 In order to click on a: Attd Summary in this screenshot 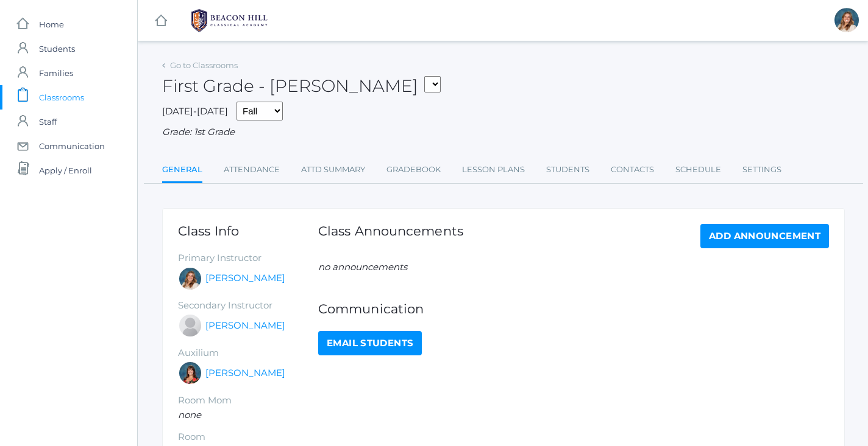, I will do `click(332, 170)`.